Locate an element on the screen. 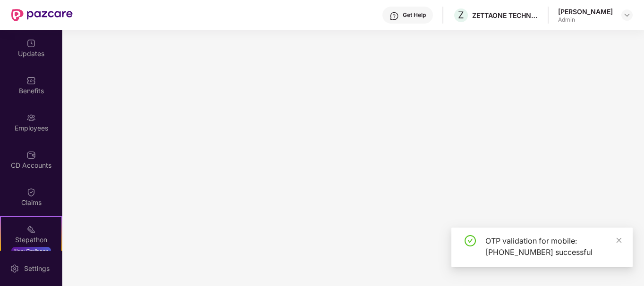  img: svg+xml;base64,PHN2ZyBpZD0iQ0RfQWNjb3VudHMiIGRhdGEtbmFtZT0iQ0QgQWNjb3VudHMiIHhtbG5zPSJodHRwOi8vd3... is located at coordinates (31, 155).